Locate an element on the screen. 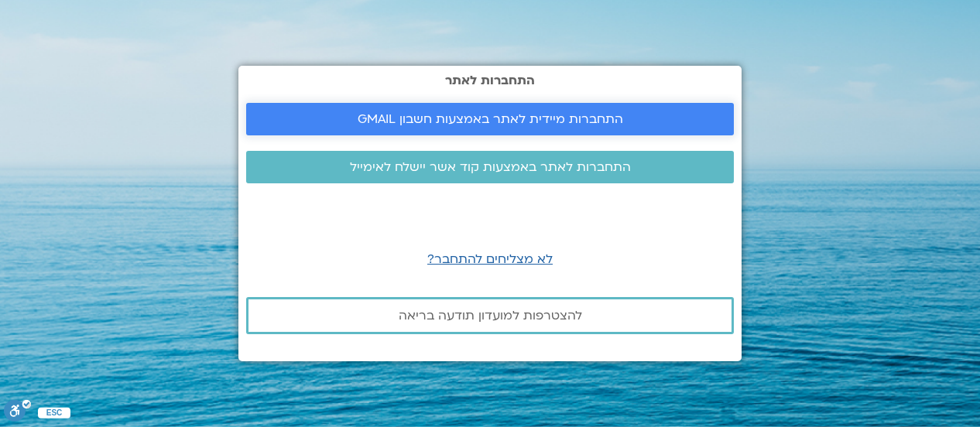 The height and width of the screenshot is (427, 980). h2: התחברות לאתר is located at coordinates (490, 81).